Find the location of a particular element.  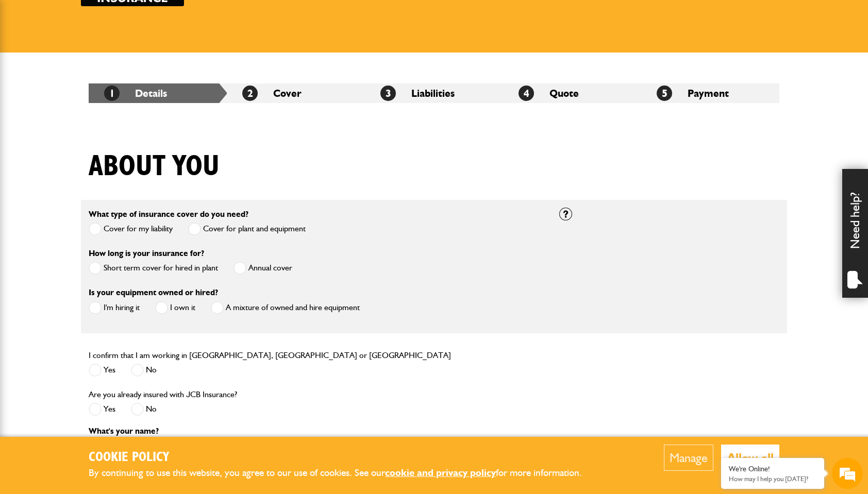

label: I'm hiring it is located at coordinates (114, 308).